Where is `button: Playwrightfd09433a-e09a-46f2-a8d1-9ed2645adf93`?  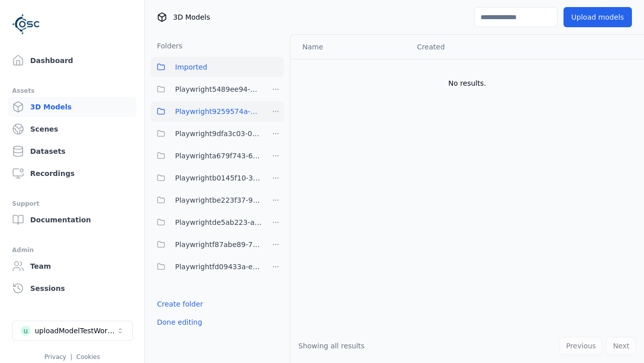 button: Playwrightfd09433a-e09a-46f2-a8d1-9ed2645adf93 is located at coordinates (206, 266).